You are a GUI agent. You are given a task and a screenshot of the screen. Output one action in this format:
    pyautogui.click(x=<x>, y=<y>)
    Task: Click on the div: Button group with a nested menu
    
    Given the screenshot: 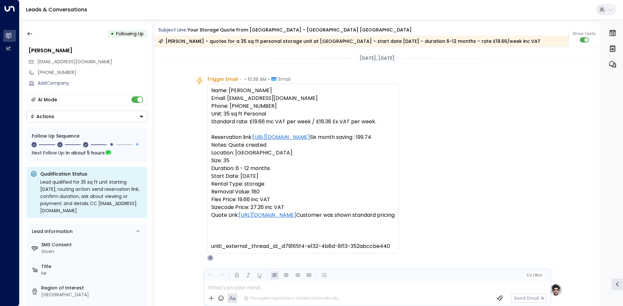 What is the action you would take?
    pyautogui.click(x=87, y=117)
    